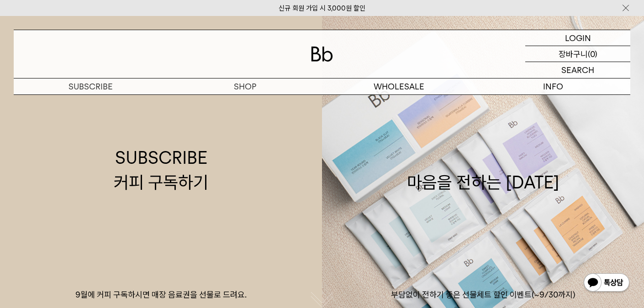 The image size is (644, 308). Describe the element at coordinates (245, 86) in the screenshot. I see `p: SHOP` at that location.